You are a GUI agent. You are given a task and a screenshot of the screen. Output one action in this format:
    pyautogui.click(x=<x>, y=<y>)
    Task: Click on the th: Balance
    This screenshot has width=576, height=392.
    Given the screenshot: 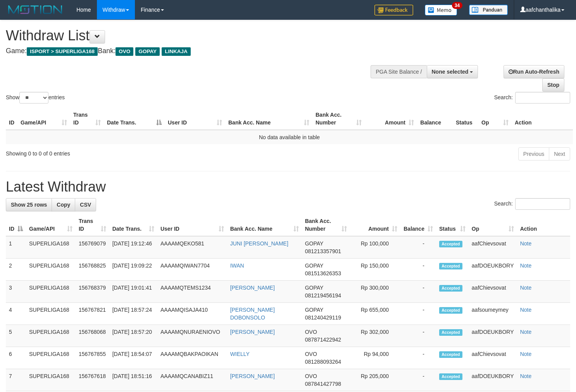 What is the action you would take?
    pyautogui.click(x=435, y=119)
    